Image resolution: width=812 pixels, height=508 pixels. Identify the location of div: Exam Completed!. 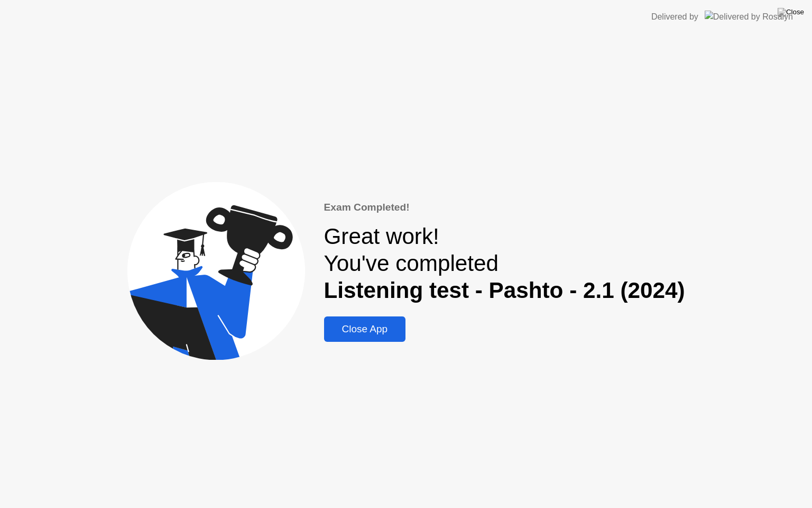
(504, 208).